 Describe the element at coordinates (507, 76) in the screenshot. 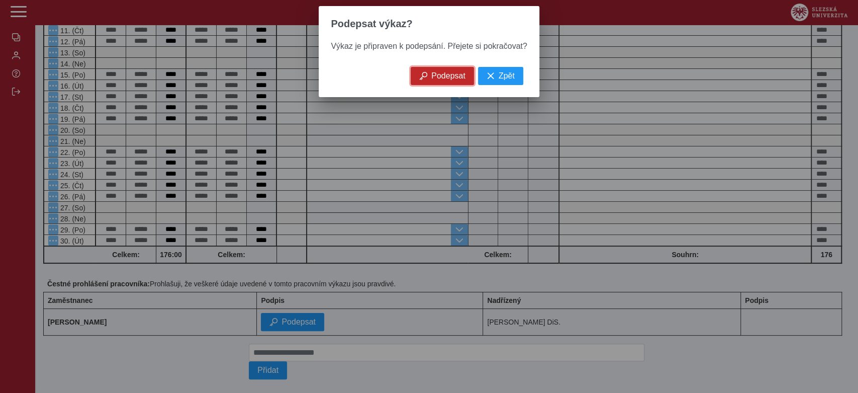

I see `span: Zpět` at that location.